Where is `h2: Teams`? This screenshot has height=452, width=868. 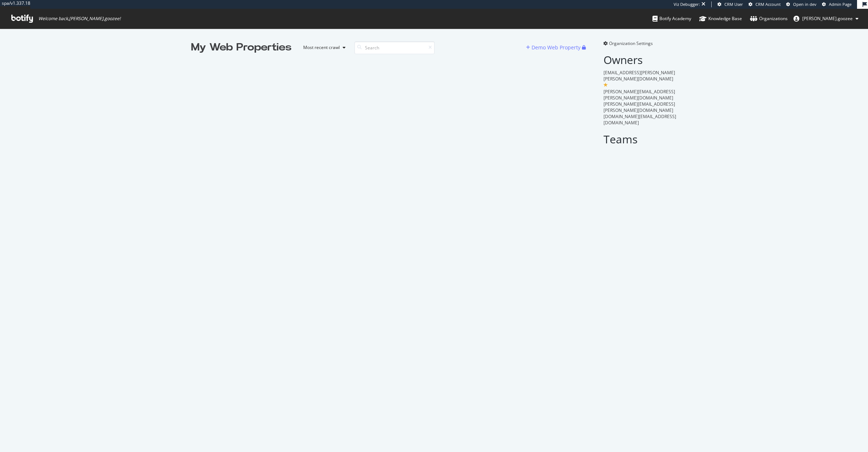 h2: Teams is located at coordinates (640, 139).